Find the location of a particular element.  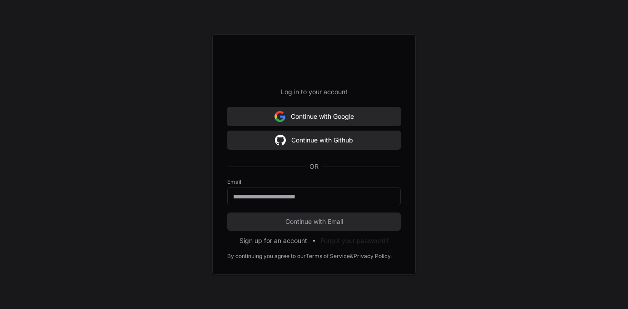

button: Continue with Email is located at coordinates (314, 221).